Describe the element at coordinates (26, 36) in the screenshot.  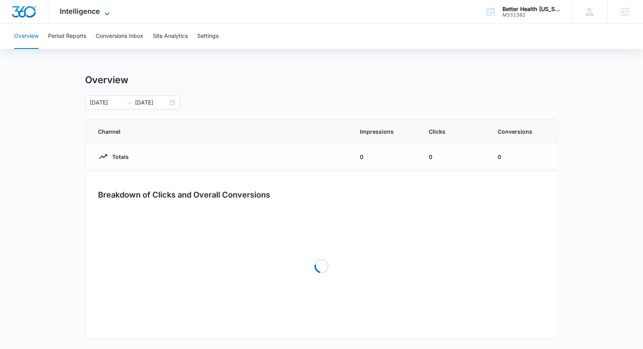
I see `button: Overview` at that location.